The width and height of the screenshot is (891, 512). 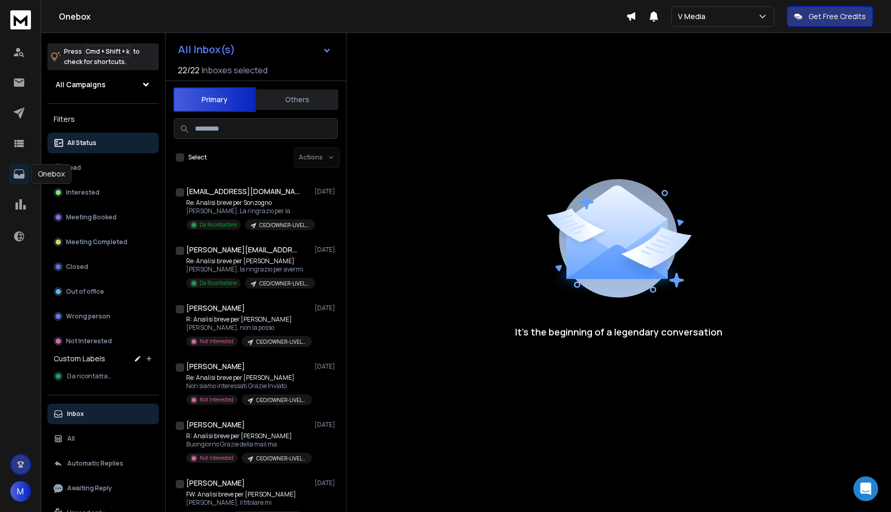 What do you see at coordinates (107, 51) in the screenshot?
I see `span: Cmd + Shift + k` at bounding box center [107, 51].